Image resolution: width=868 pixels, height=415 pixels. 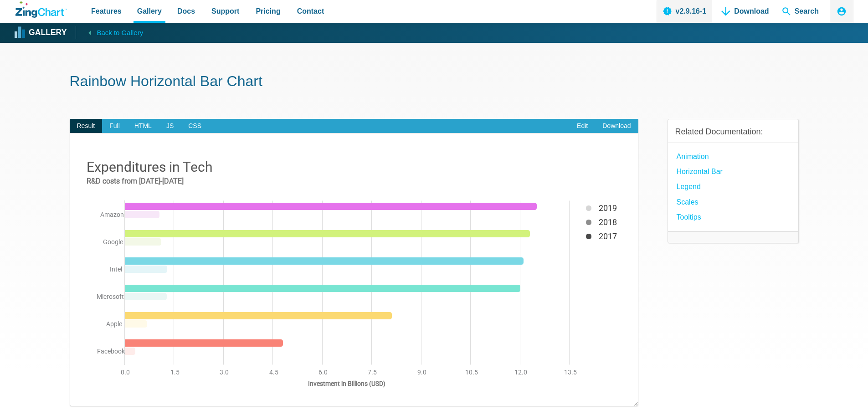 I want to click on span: CSS, so click(x=194, y=126).